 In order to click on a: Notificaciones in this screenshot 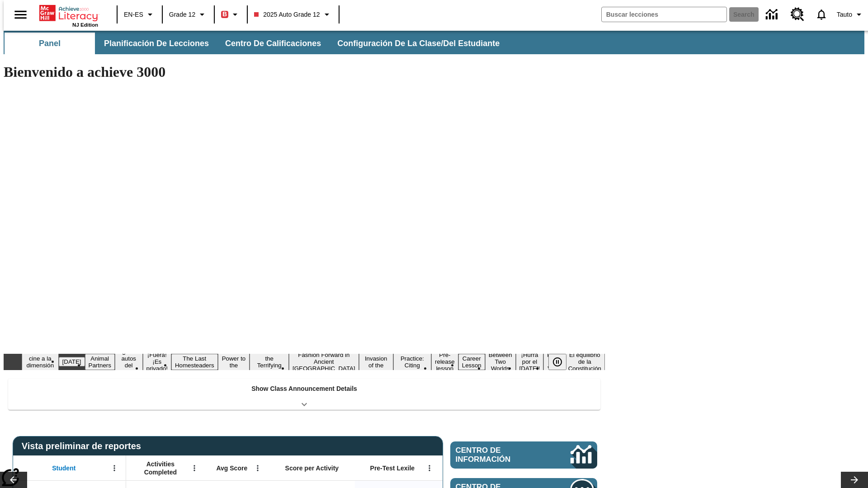, I will do `click(821, 15)`.